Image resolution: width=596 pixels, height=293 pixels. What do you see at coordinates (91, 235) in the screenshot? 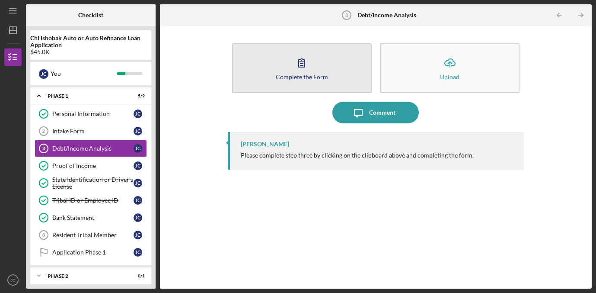
I see `a: 8Resident Tribal MemberJC` at bounding box center [91, 235].